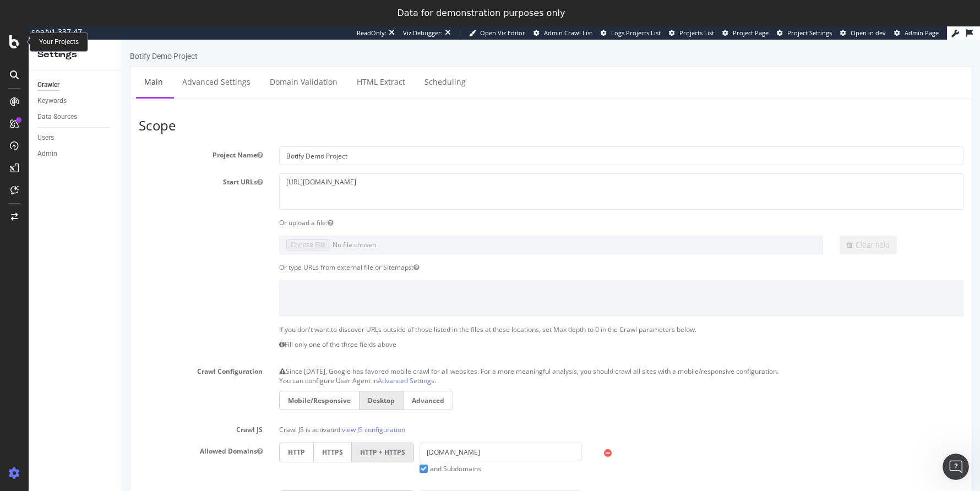 The image size is (980, 491). I want to click on h3: Scope, so click(429, 86).